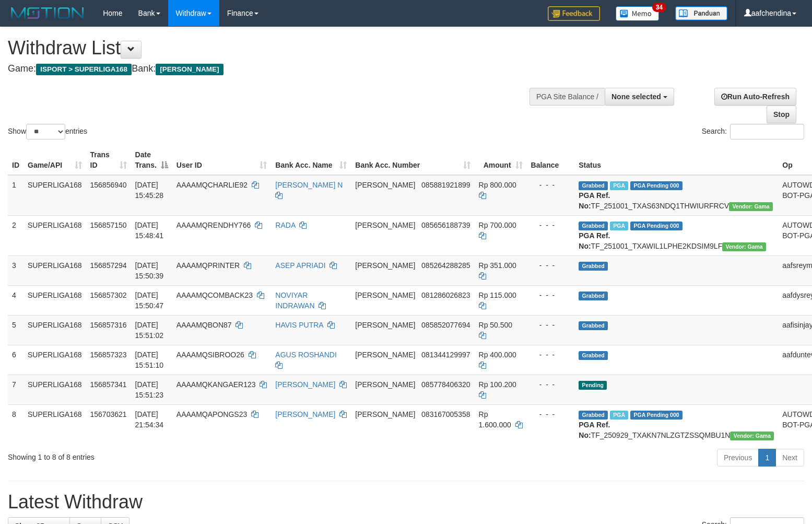 The width and height of the screenshot is (812, 524). I want to click on button: None selected, so click(640, 97).